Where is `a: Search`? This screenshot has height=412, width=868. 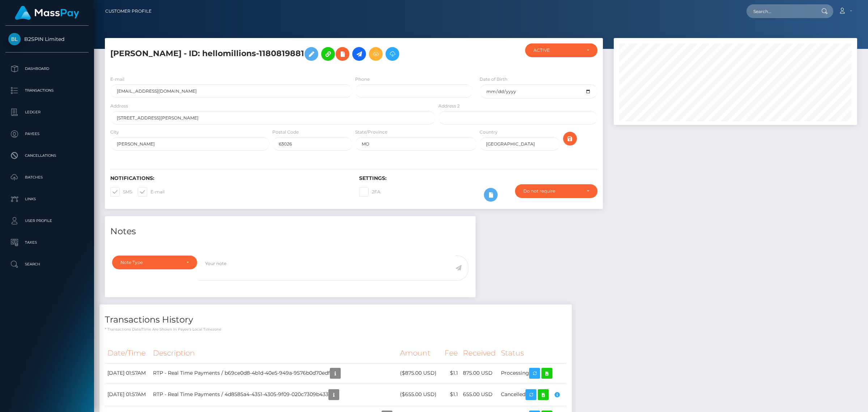
a: Search is located at coordinates (47, 264).